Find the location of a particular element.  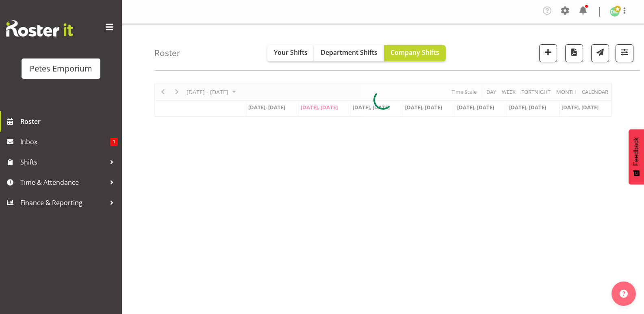

div: Petes Emporium is located at coordinates (61, 69).